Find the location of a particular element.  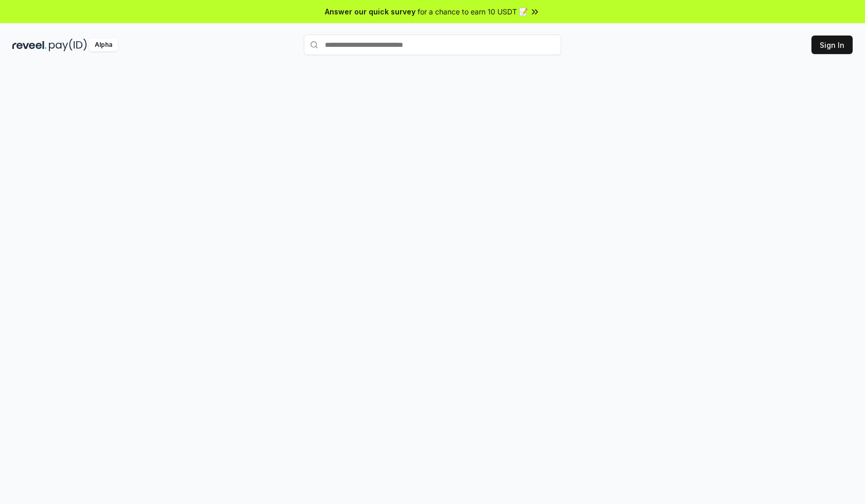

span: for a chance to earn 10 USDT 📝 is located at coordinates (473, 11).